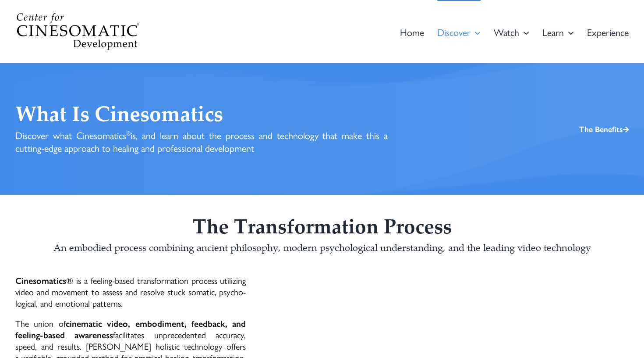  What do you see at coordinates (41, 280) in the screenshot?
I see `strong: Cine­so­mat­ics` at bounding box center [41, 280].